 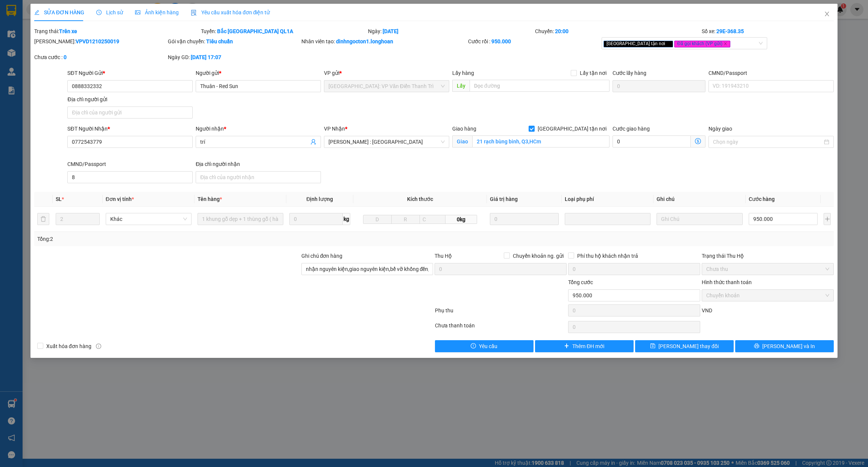 What do you see at coordinates (98, 41) in the screenshot?
I see `b: VPVD1210250019` at bounding box center [98, 41].